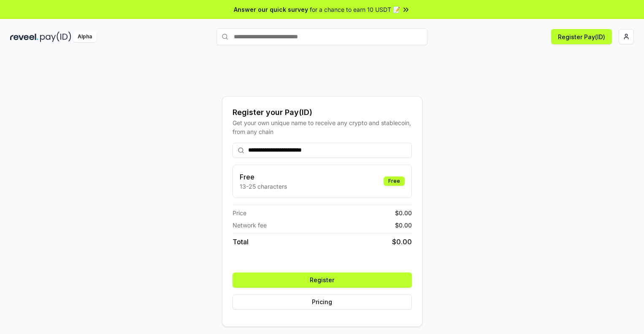 The image size is (644, 334). I want to click on div: Free, so click(394, 181).